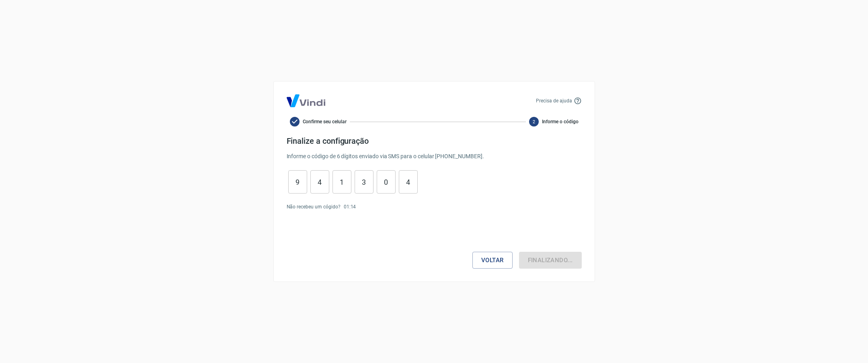  What do you see at coordinates (324, 121) in the screenshot?
I see `span: Confirme seu celular` at bounding box center [324, 121].